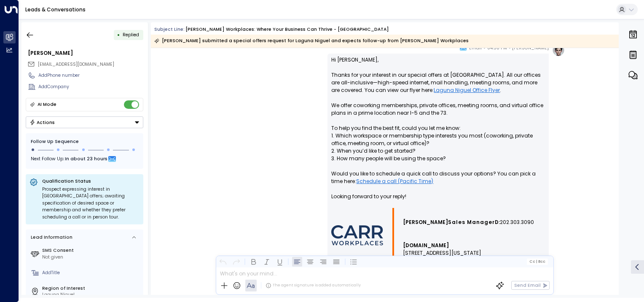  What do you see at coordinates (51, 238) in the screenshot?
I see `div: Lead Information` at bounding box center [51, 238].